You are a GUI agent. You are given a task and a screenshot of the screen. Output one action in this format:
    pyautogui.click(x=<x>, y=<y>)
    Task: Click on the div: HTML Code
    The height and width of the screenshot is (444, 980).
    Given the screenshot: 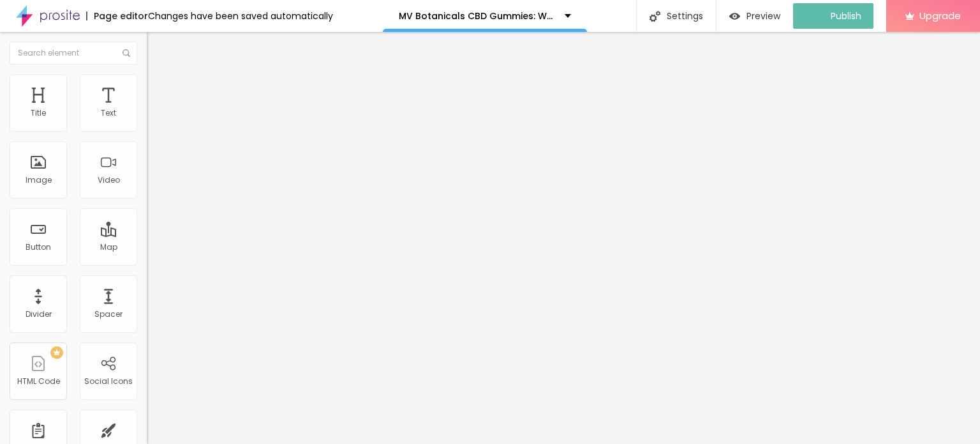 What is the action you would take?
    pyautogui.click(x=38, y=381)
    